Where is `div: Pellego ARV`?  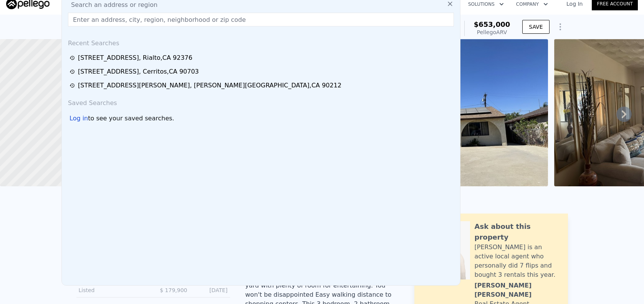
div: Pellego ARV is located at coordinates (491, 32).